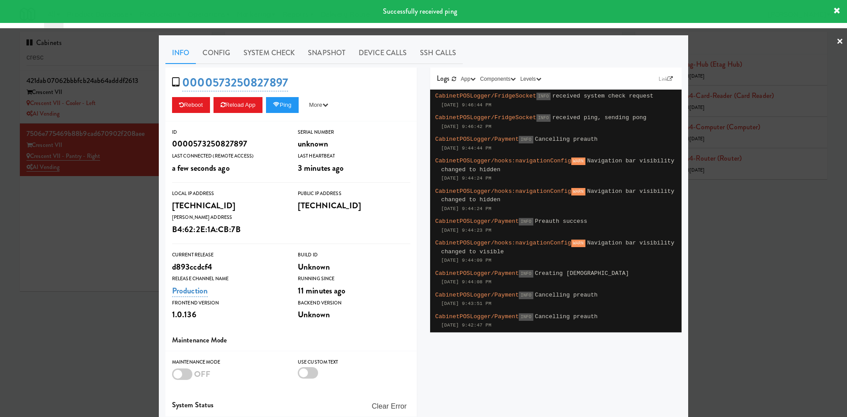  What do you see at coordinates (228, 156) in the screenshot?
I see `div: Last Connected (Remote Access)` at bounding box center [228, 156].